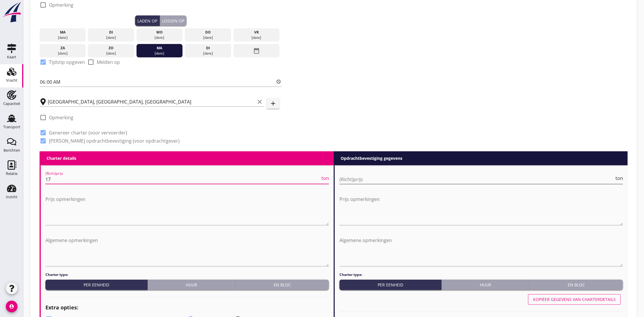 This screenshot has height=317, width=644. What do you see at coordinates (12, 12) in the screenshot?
I see `img: logo-small.a267ee39.svg` at bounding box center [12, 12].